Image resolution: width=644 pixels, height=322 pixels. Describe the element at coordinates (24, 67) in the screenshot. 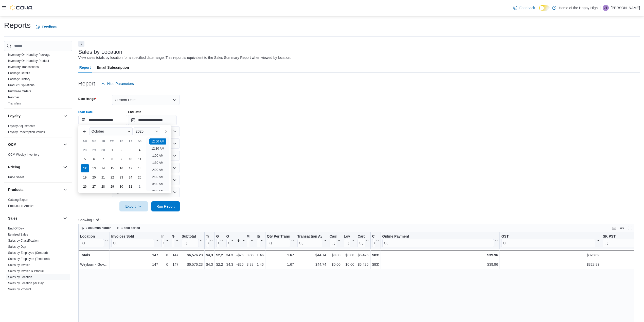

I see `span: Inventory Transactions` at that location.